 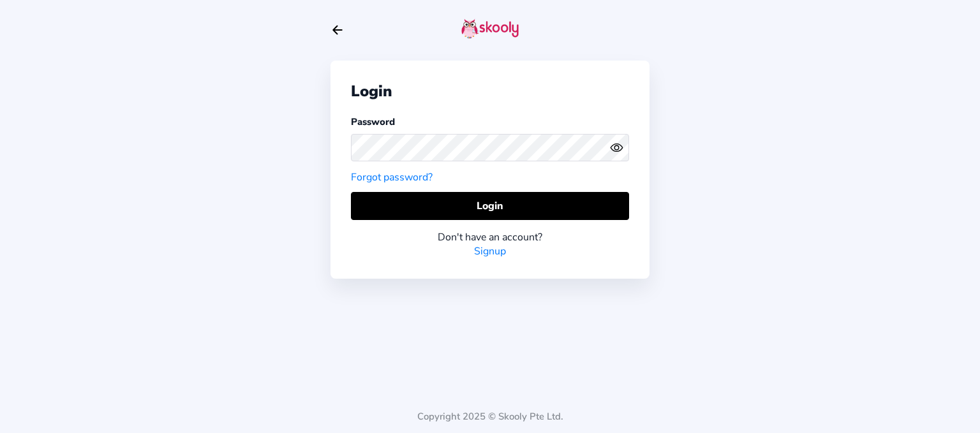 I want to click on button: eye outlineeye off outline, so click(x=620, y=148).